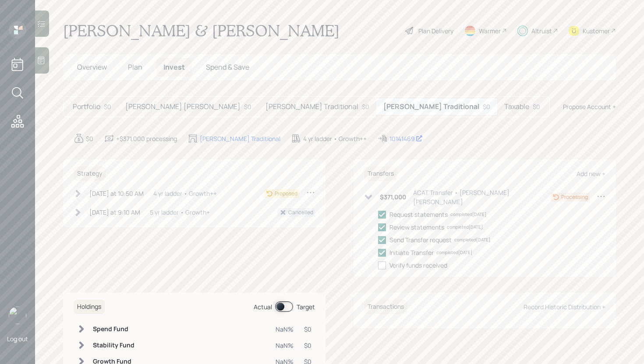 The height and width of the screenshot is (364, 644). Describe the element at coordinates (386, 307) in the screenshot. I see `h6: Transactions` at that location.